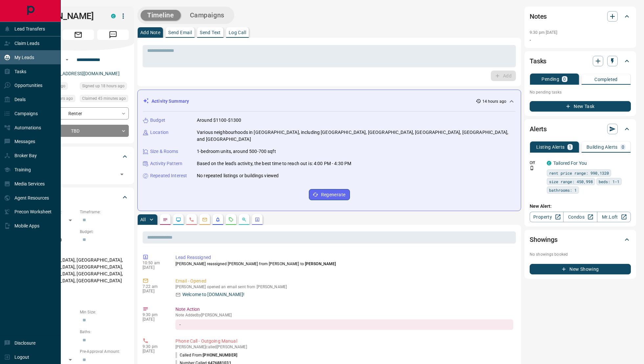  What do you see at coordinates (207, 15) in the screenshot?
I see `button: Campaigns` at bounding box center [207, 15].